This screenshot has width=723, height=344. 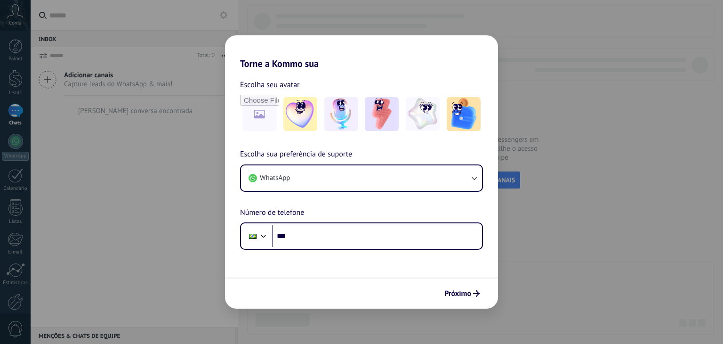 What do you see at coordinates (296, 154) in the screenshot?
I see `span: Escolha sua preferência de suporte` at bounding box center [296, 154].